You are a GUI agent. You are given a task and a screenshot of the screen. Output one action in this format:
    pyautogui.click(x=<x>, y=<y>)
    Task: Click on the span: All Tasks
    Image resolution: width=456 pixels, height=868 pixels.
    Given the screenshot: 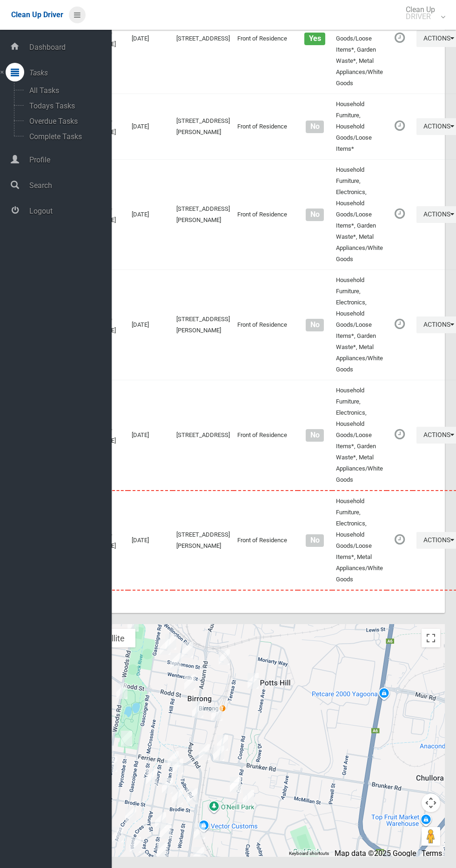 What is the action you would take?
    pyautogui.click(x=65, y=90)
    